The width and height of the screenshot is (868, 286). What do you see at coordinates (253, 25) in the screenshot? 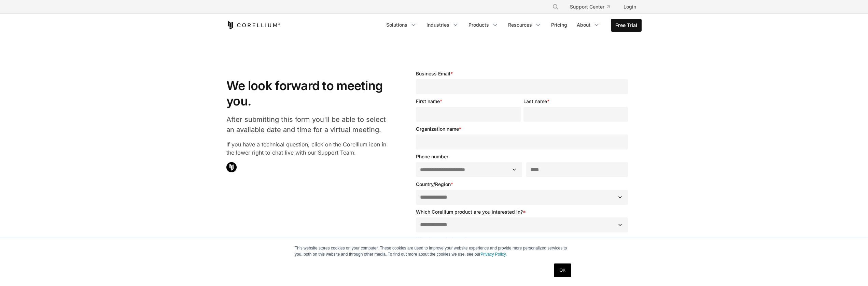
I see `a: Corellium Home` at bounding box center [253, 25].